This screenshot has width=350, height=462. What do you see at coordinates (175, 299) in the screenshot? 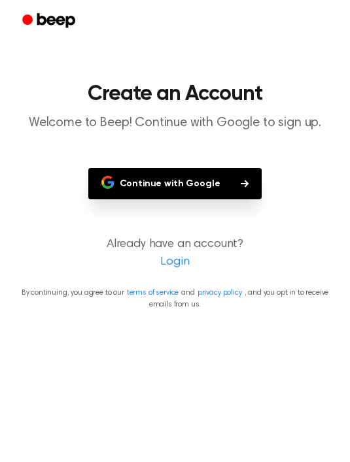
I see `p: By continuing, you agree to our and , and you opt in to receive emails from us.` at bounding box center [175, 299].